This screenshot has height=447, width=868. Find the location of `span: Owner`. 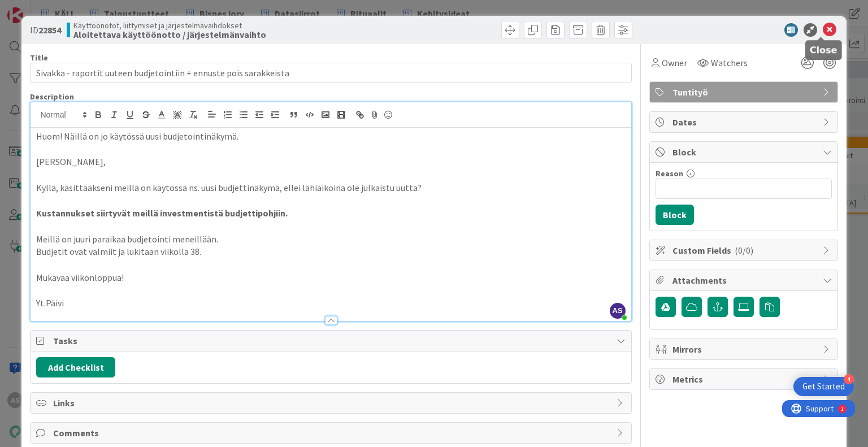

span: Owner is located at coordinates (674, 63).